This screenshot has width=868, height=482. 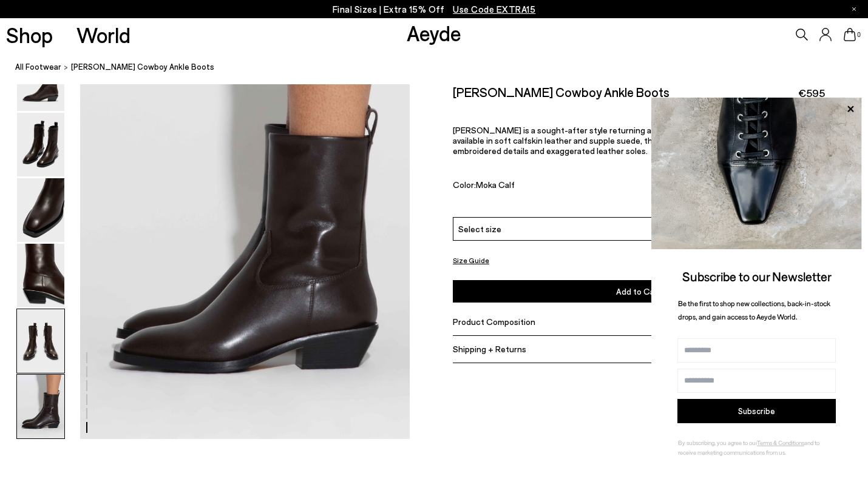 What do you see at coordinates (756, 411) in the screenshot?
I see `button: Subscribe` at bounding box center [756, 411].